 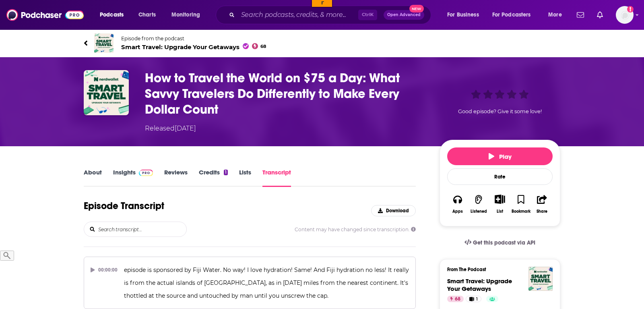 I want to click on button: Bookmark, so click(x=521, y=204).